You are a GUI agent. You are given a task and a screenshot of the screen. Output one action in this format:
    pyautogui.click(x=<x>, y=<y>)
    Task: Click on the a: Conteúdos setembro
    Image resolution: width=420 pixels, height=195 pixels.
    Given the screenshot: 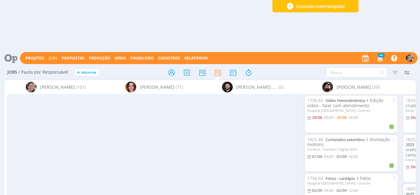 What is the action you would take?
    pyautogui.click(x=345, y=139)
    